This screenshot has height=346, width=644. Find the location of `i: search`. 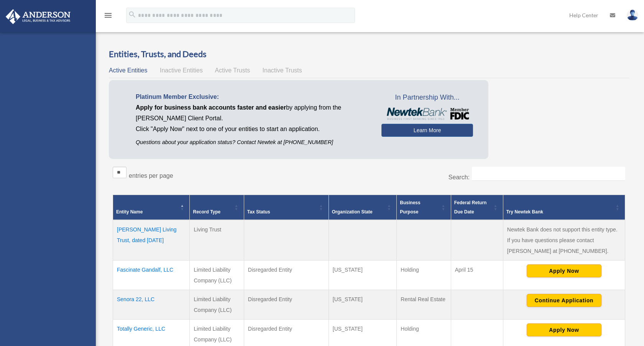

i: search is located at coordinates (132, 15).